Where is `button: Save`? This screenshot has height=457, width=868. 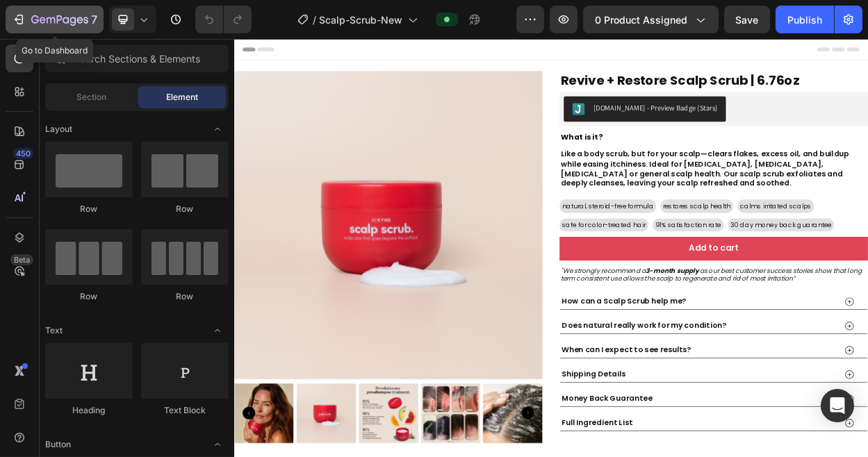 button: Save is located at coordinates (747, 20).